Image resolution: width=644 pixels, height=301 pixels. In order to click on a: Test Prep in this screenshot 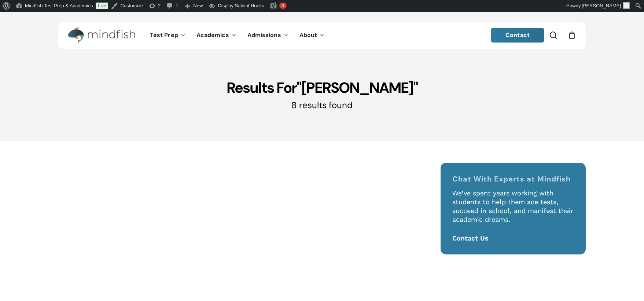, I will do `click(167, 35)`.